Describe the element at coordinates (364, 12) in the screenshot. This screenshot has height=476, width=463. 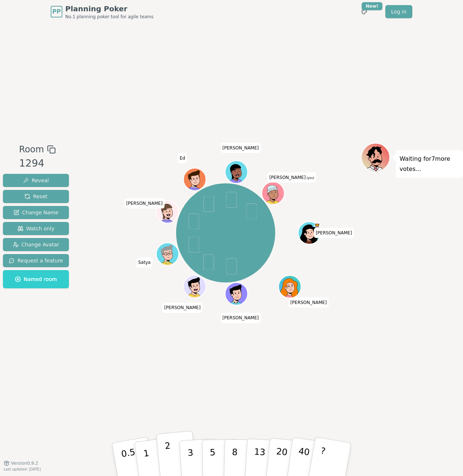
I see `button: New!` at that location.